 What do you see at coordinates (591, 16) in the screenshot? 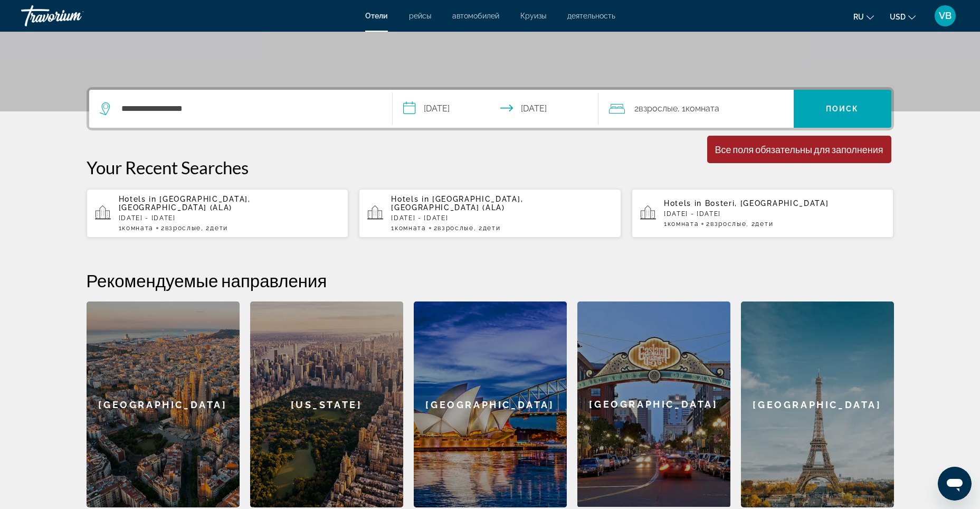
I see `span: деятельность` at bounding box center [591, 16].